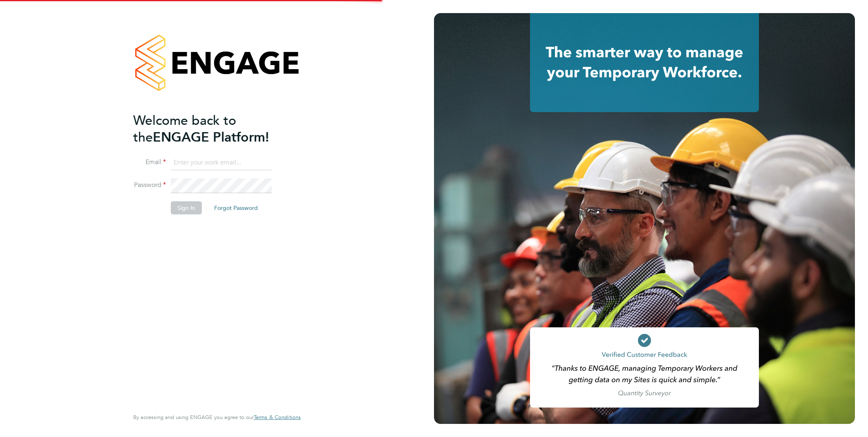 This screenshot has height=437, width=868. Describe the element at coordinates (150, 162) in the screenshot. I see `label: Email` at that location.